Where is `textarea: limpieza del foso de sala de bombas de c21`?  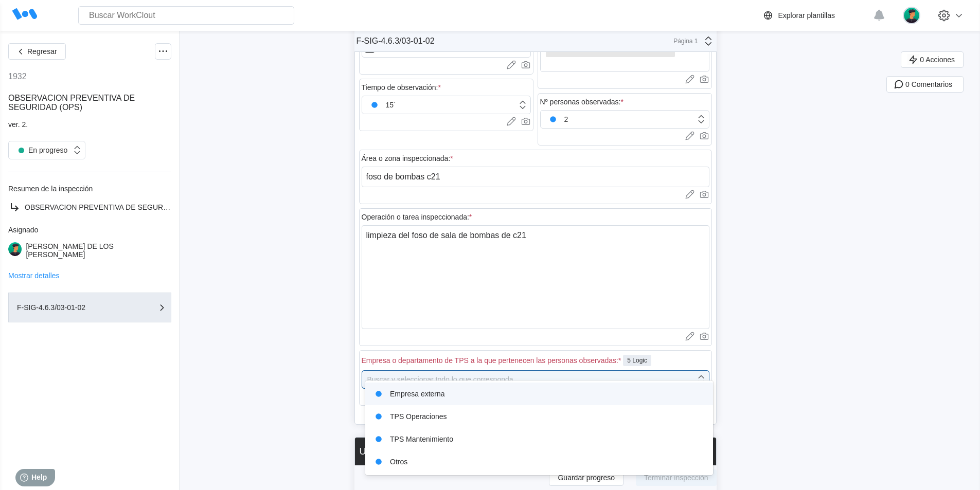
textarea: limpieza del foso de sala de bombas de c21 is located at coordinates (536, 277).